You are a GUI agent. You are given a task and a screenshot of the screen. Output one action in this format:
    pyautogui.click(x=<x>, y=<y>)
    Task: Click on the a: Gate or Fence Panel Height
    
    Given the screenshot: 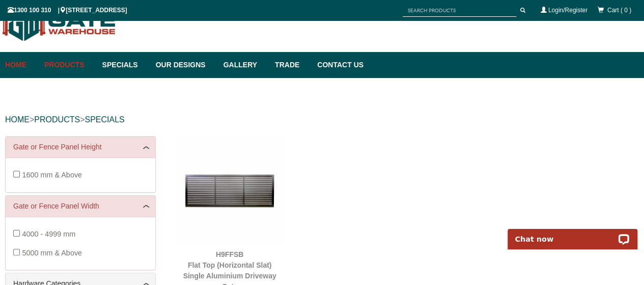 What is the action you would take?
    pyautogui.click(x=81, y=146)
    